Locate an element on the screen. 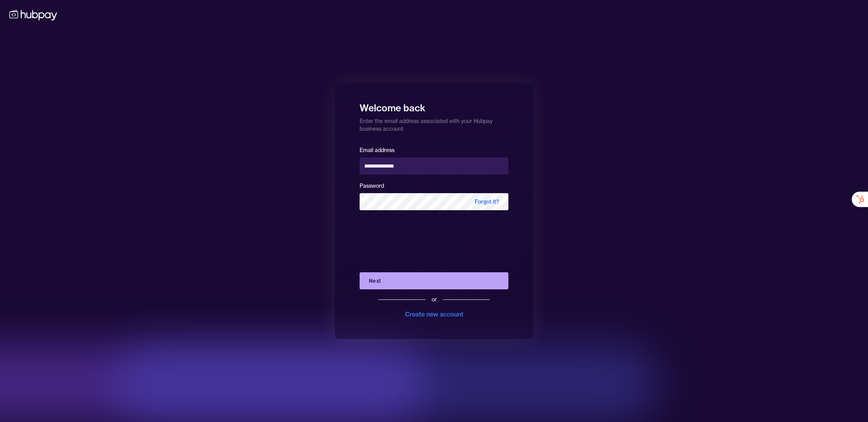 The height and width of the screenshot is (422, 868). label: Password is located at coordinates (372, 185).